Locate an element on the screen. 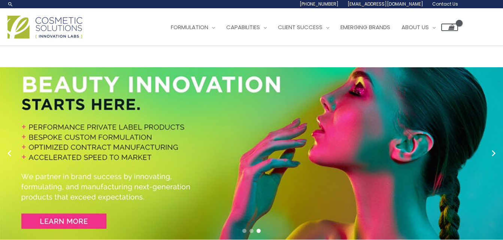 The height and width of the screenshot is (240, 503). span: Contact Us is located at coordinates (445, 4).